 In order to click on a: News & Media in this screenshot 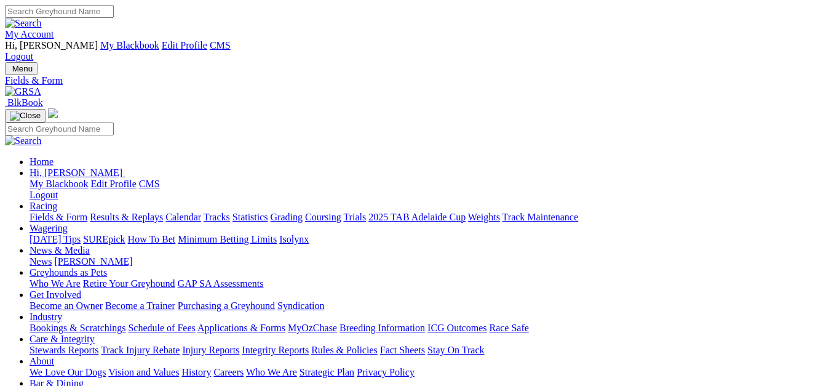, I will do `click(60, 250)`.